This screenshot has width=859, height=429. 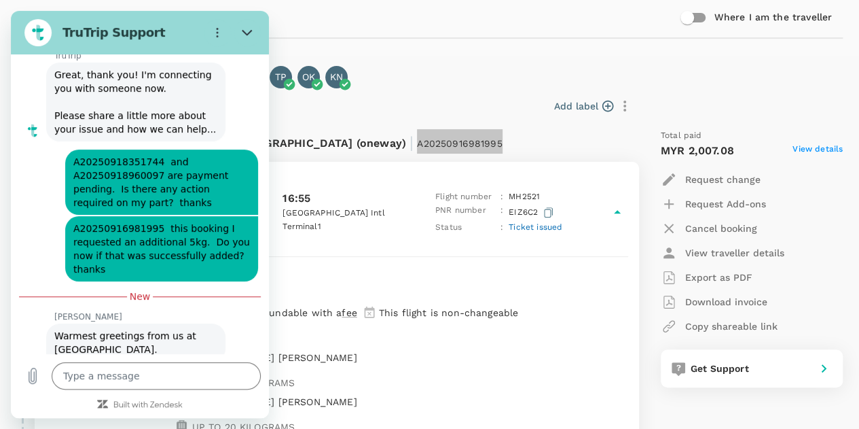 I want to click on p: TruTrip, so click(x=151, y=45).